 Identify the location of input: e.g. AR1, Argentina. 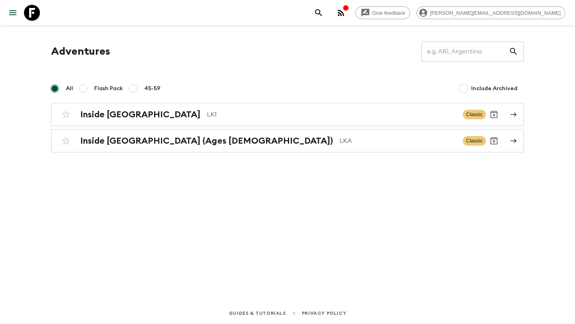
(465, 52).